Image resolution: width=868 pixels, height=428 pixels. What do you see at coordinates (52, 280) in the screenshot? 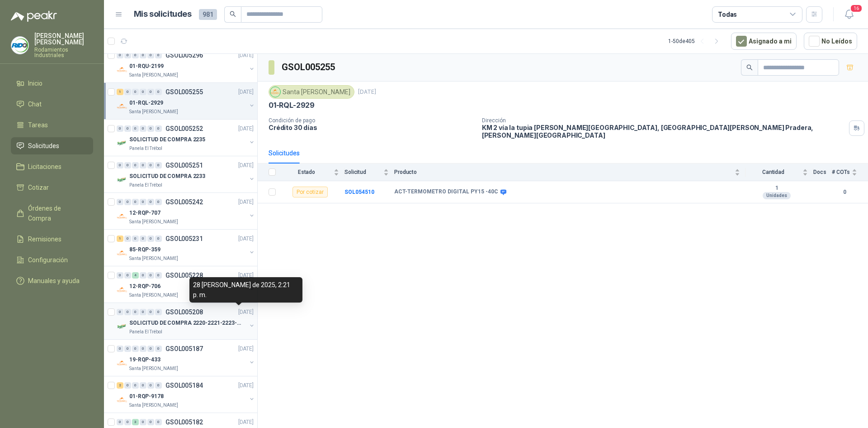
I see `a: Manuales y ayuda` at bounding box center [52, 280].